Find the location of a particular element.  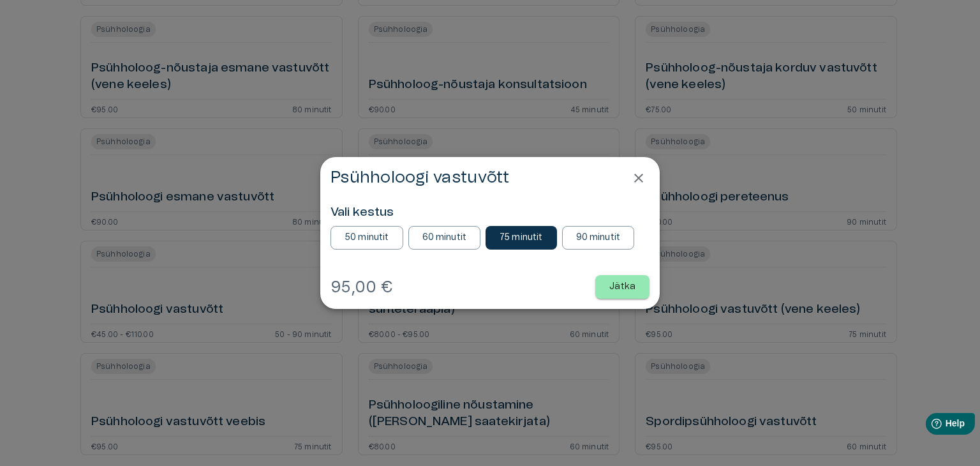

span: Help is located at coordinates (75, 15).